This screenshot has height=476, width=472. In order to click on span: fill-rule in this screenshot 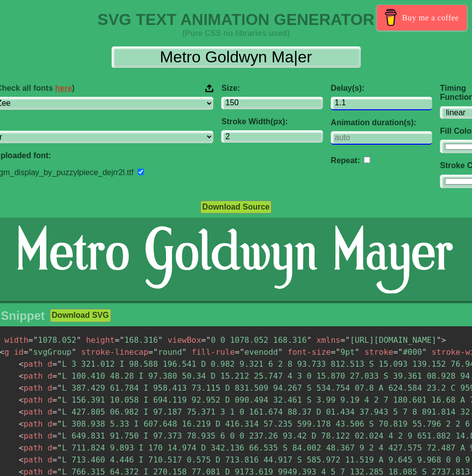, I will do `click(213, 352)`.